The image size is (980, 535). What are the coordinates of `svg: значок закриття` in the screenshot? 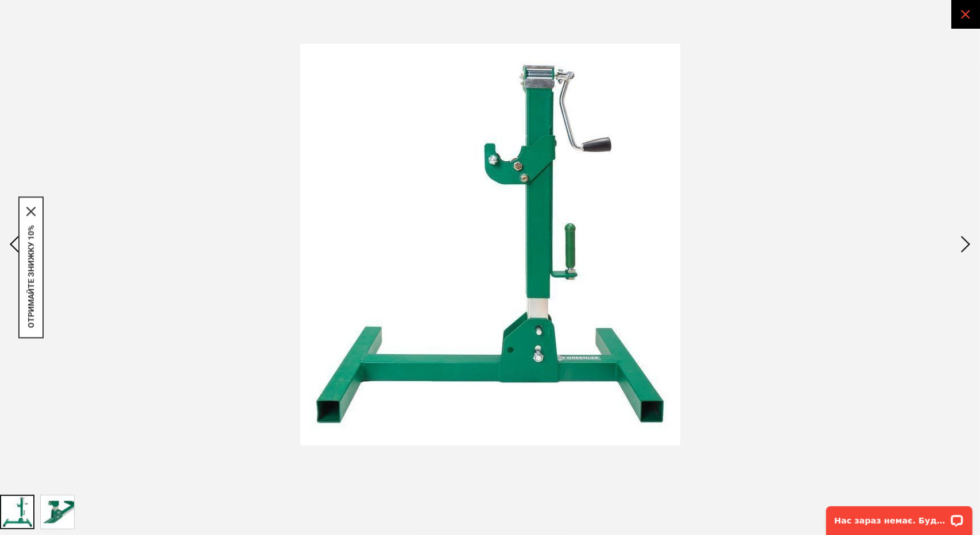 It's located at (31, 212).